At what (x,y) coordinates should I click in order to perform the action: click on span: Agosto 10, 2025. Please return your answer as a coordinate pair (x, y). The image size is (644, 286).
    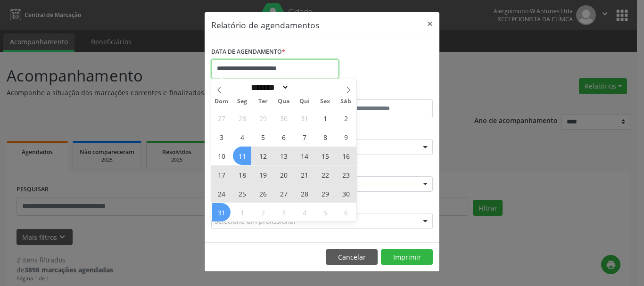
    Looking at the image, I should click on (221, 156).